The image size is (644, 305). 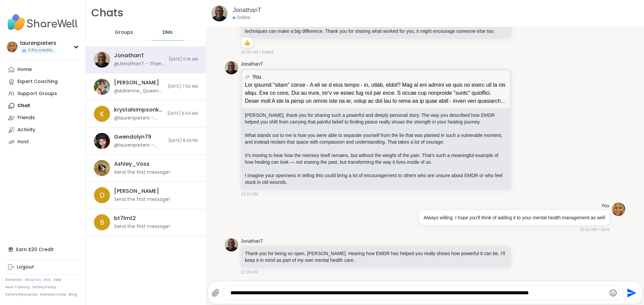 What do you see at coordinates (249, 273) in the screenshot?
I see `span: 11:16 AM` at bounding box center [249, 273].